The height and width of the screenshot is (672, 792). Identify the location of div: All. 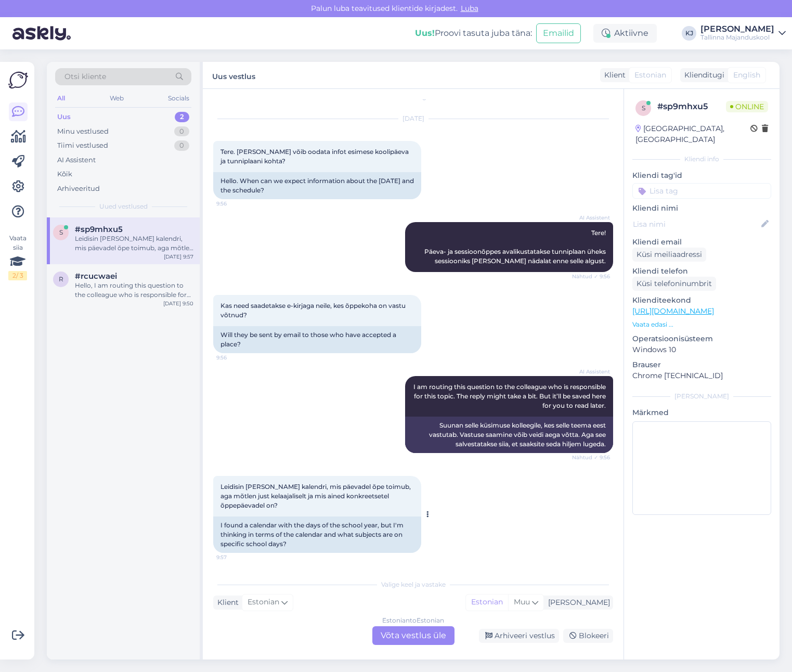
(61, 98).